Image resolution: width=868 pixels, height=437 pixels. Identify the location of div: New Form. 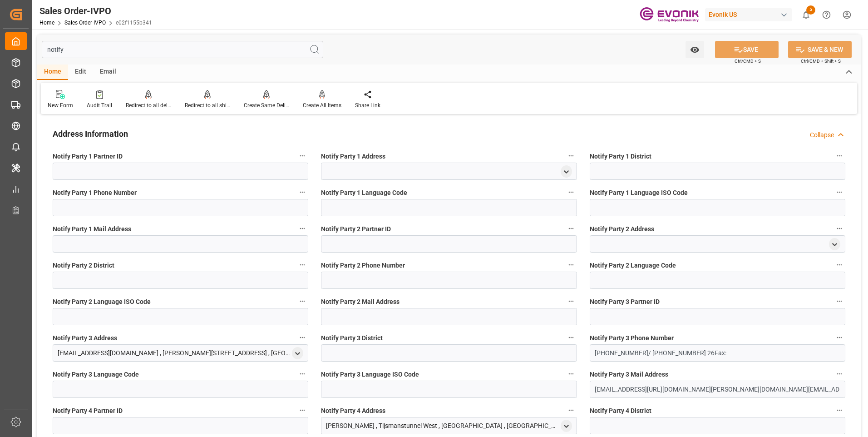
(60, 106).